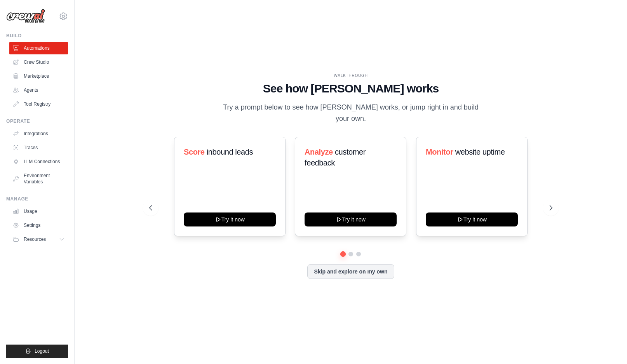  What do you see at coordinates (39, 178) in the screenshot?
I see `a: Environment Variables` at bounding box center [39, 178].